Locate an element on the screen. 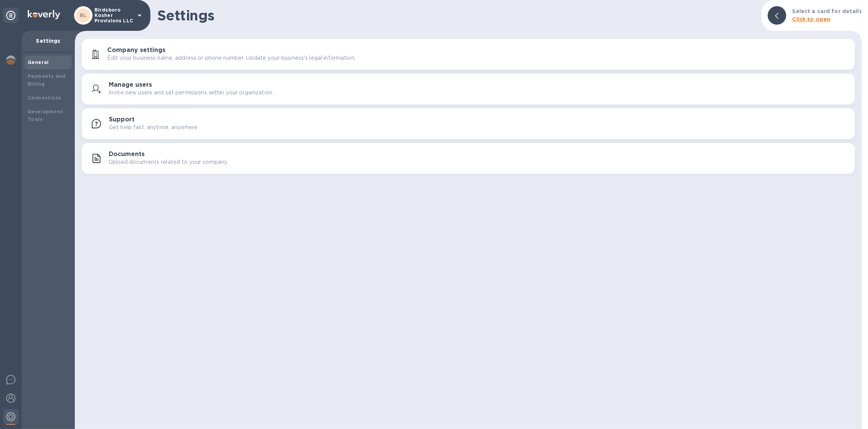 This screenshot has height=429, width=868. b: BL is located at coordinates (83, 15).